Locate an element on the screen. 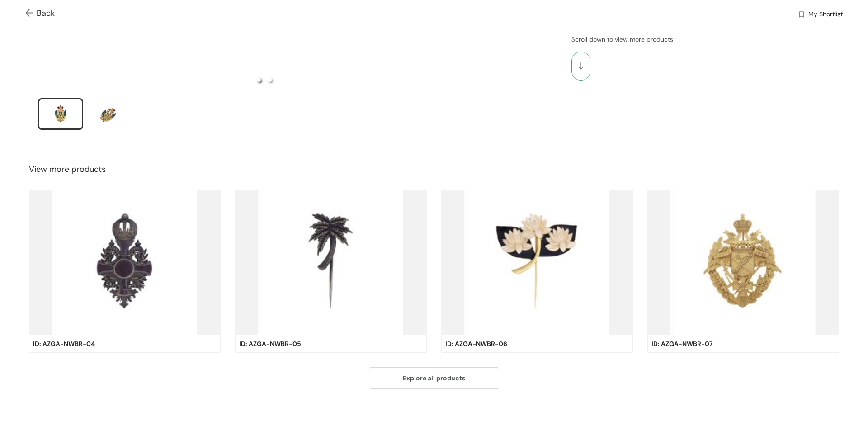 The height and width of the screenshot is (431, 868). img: wishlist is located at coordinates (801, 15).